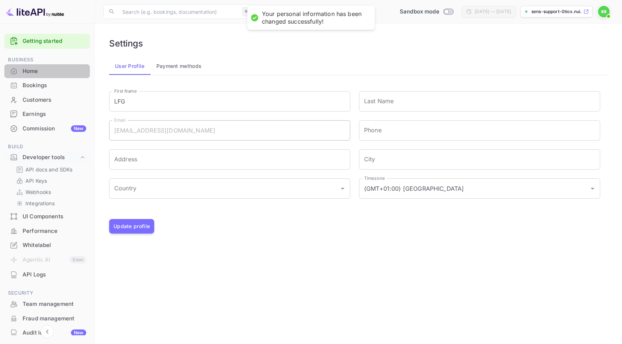 This screenshot has width=622, height=344. I want to click on p: Integrations, so click(40, 203).